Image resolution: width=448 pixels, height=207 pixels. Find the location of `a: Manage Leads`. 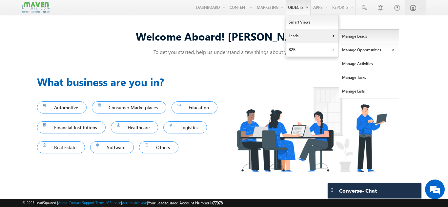

a: Manage Leads is located at coordinates (369, 36).